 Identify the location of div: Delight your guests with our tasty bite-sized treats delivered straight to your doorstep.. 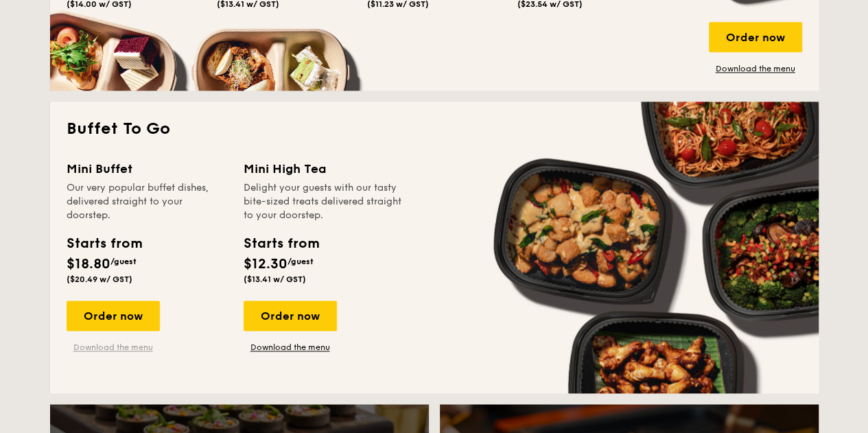
(324, 202).